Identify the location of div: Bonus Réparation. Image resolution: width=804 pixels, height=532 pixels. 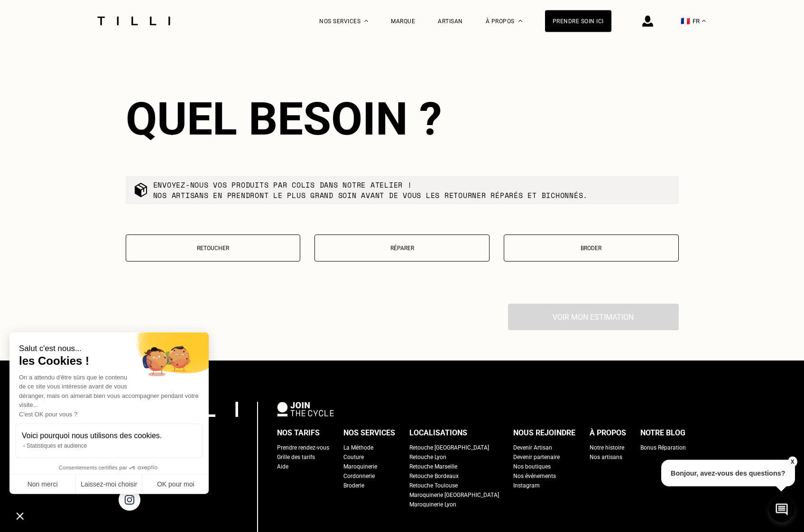
(663, 448).